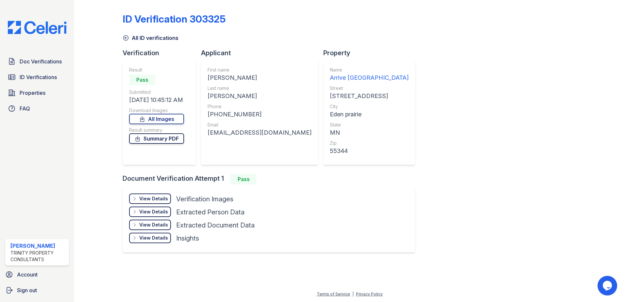 The image size is (625, 302). What do you see at coordinates (369, 151) in the screenshot?
I see `div: 55344` at bounding box center [369, 151].